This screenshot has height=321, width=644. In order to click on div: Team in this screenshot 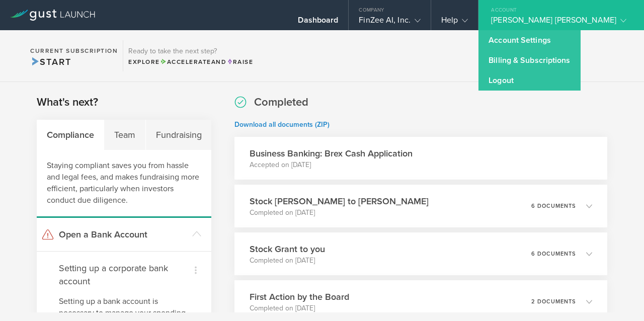, I will do `click(125, 135)`.